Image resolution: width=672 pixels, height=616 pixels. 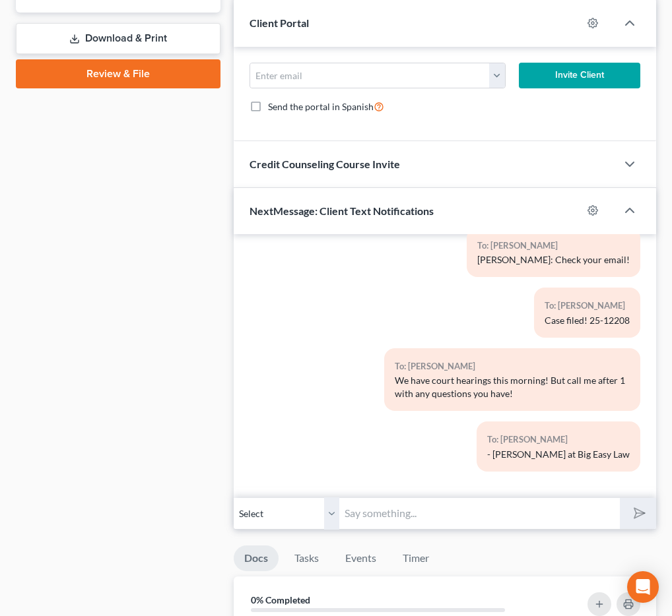 What do you see at coordinates (281, 599) in the screenshot?
I see `strong: 0% Completed` at bounding box center [281, 599].